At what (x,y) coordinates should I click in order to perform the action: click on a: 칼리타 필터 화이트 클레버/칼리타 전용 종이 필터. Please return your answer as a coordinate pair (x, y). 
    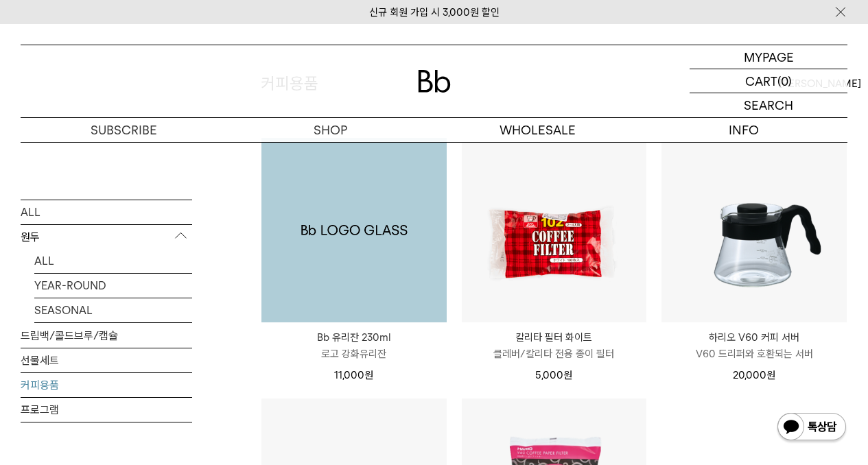
    Looking at the image, I should click on (554, 346).